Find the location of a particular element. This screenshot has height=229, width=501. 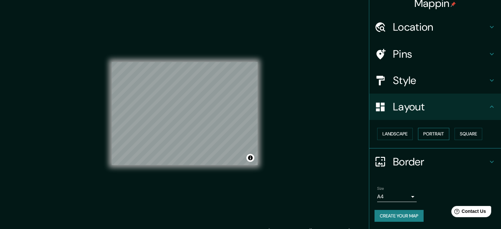

h4: Border is located at coordinates (440, 162).